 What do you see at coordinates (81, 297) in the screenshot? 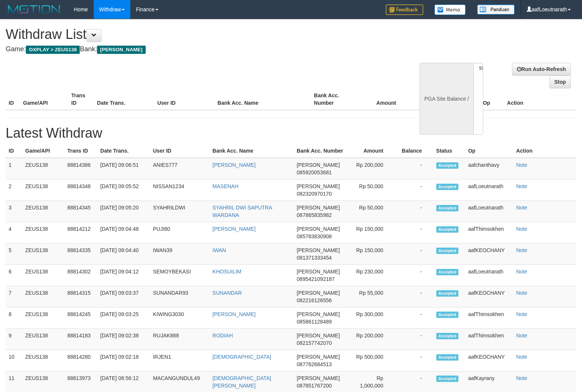
I see `td: 88814315` at bounding box center [81, 297].